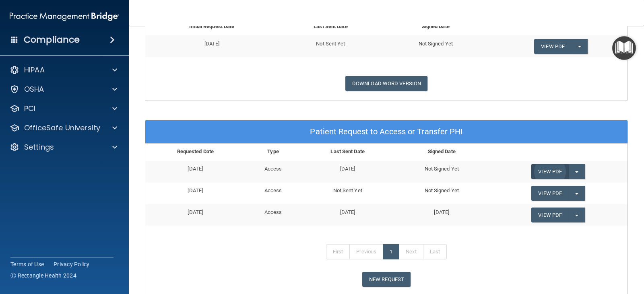 The width and height of the screenshot is (644, 294). What do you see at coordinates (386, 132) in the screenshot?
I see `div: Patient Request to Access or Transfer PHI` at bounding box center [386, 132].